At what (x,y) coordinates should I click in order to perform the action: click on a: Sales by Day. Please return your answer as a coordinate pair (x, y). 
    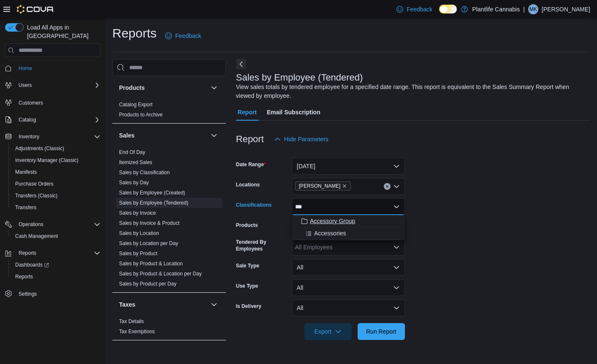
    Looking at the image, I should click on (134, 182).